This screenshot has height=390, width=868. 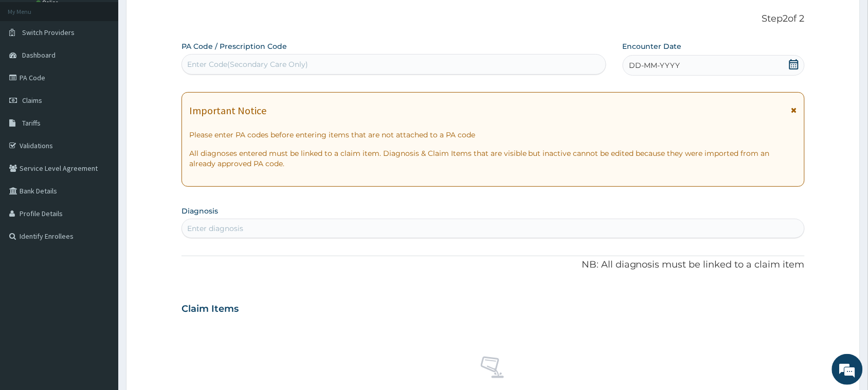 What do you see at coordinates (654, 65) in the screenshot?
I see `span: DD-MM-YYYY` at bounding box center [654, 65].